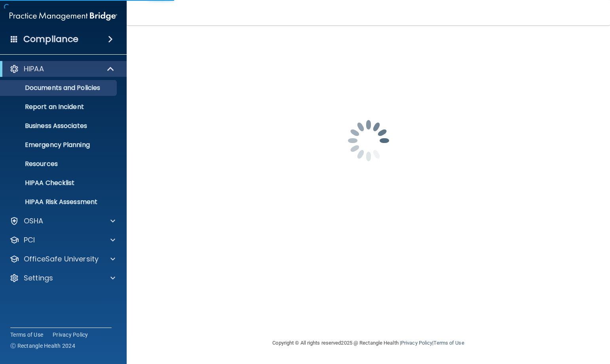  I want to click on p: HIPAA, so click(34, 69).